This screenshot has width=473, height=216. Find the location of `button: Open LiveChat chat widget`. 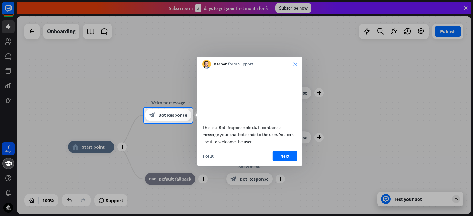

button: Open LiveChat chat widget is located at coordinates (14, 12).